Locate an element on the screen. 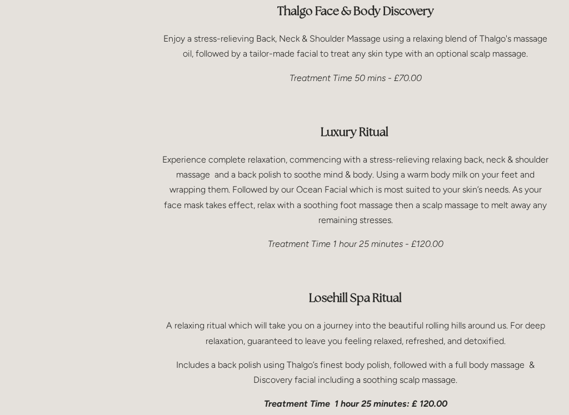 The height and width of the screenshot is (415, 569). em: Treatment Time 1 hour 25 minutes: £ 120.00 is located at coordinates (355, 404).